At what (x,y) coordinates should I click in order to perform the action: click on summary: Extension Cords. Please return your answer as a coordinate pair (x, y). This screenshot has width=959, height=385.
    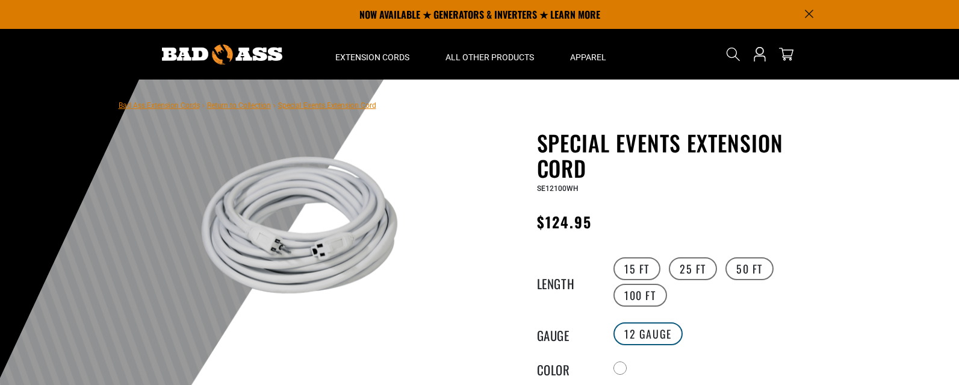
    Looking at the image, I should click on (372, 54).